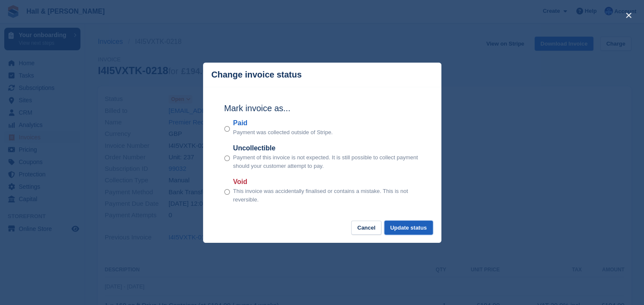 The height and width of the screenshot is (305, 644). I want to click on p: This invoice was accidentally finalised or contains a mistake. This is not reversible., so click(327, 195).